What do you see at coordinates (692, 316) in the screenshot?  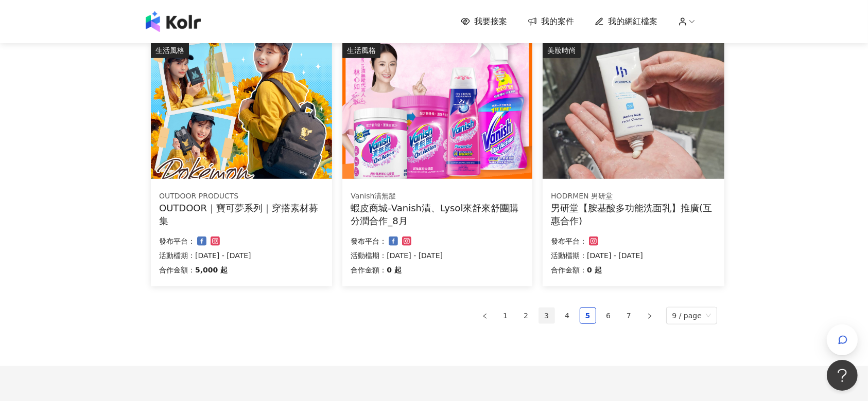 I see `span: 9 / page` at bounding box center [692, 316].